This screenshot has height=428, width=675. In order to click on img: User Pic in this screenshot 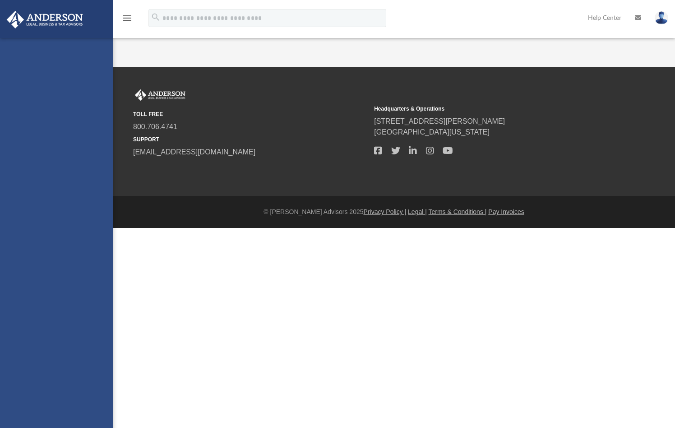, I will do `click(662, 18)`.